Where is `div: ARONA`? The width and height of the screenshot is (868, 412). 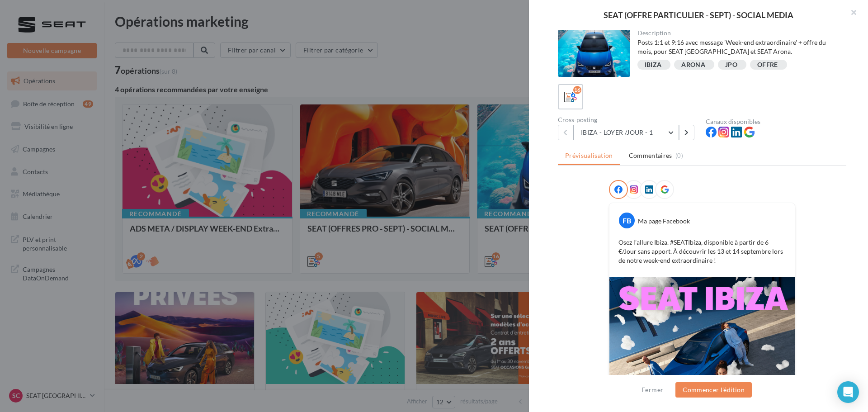
div: ARONA is located at coordinates (693, 65).